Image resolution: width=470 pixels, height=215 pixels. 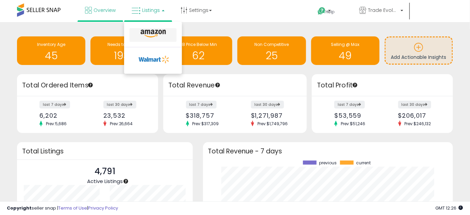 I want to click on h1: 49, so click(x=345, y=55).